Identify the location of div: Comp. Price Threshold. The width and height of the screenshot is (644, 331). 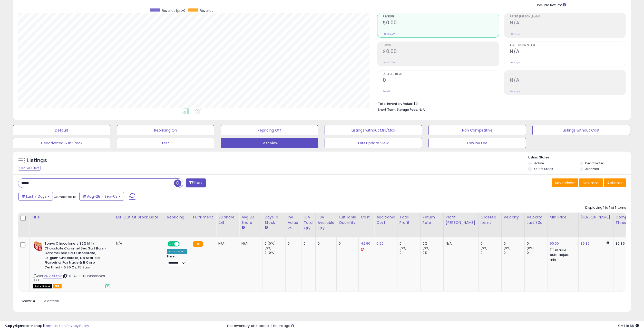
(628, 220).